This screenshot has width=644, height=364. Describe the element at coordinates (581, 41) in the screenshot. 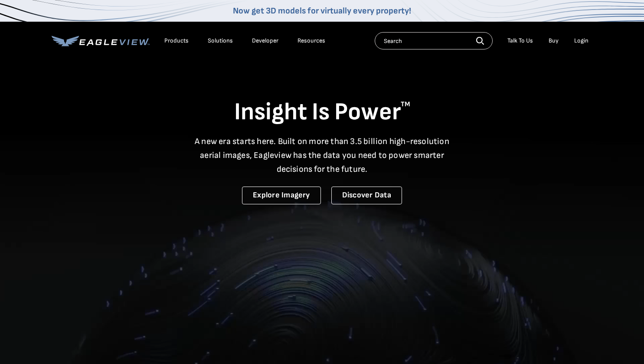

I see `div: Login` at that location.